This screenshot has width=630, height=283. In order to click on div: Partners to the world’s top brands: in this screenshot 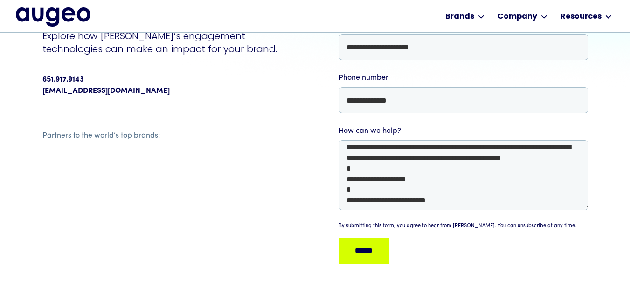, I will do `click(101, 136)`.